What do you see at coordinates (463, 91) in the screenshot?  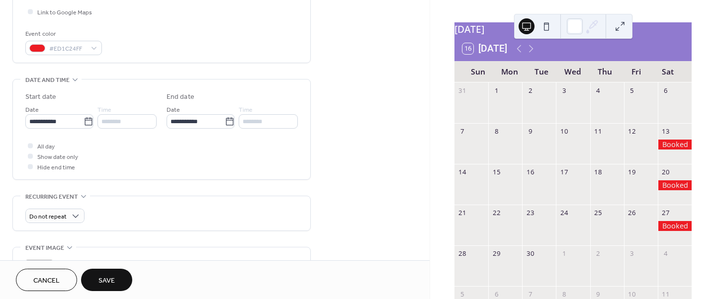 I see `div: 31` at bounding box center [463, 91].